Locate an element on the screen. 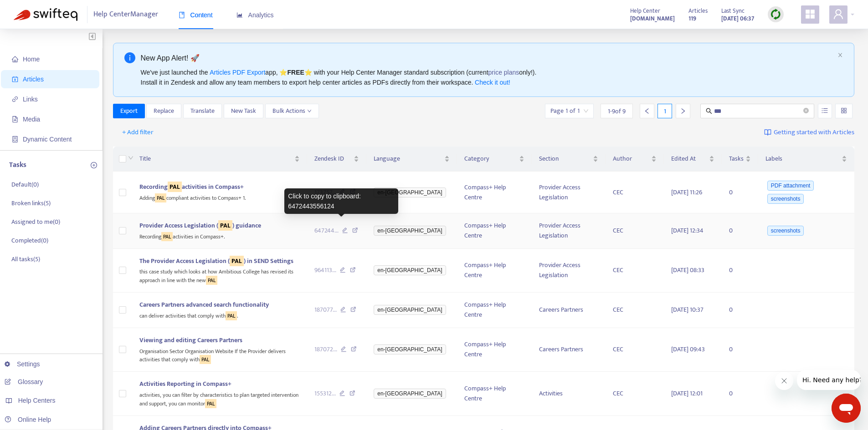 The image size is (868, 430). div: Organisation Sector Organisation Website If the Provider delivers activities that comply with is located at coordinates (220, 354).